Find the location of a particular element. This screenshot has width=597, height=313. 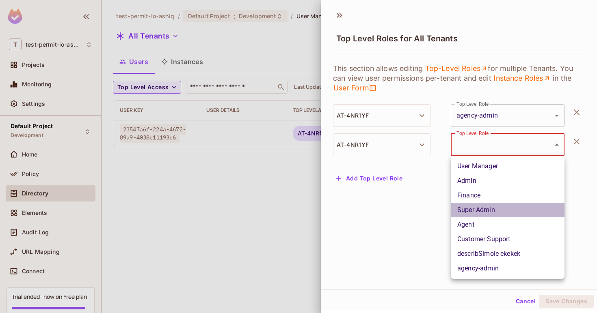

li: Customer Support is located at coordinates (507, 239).